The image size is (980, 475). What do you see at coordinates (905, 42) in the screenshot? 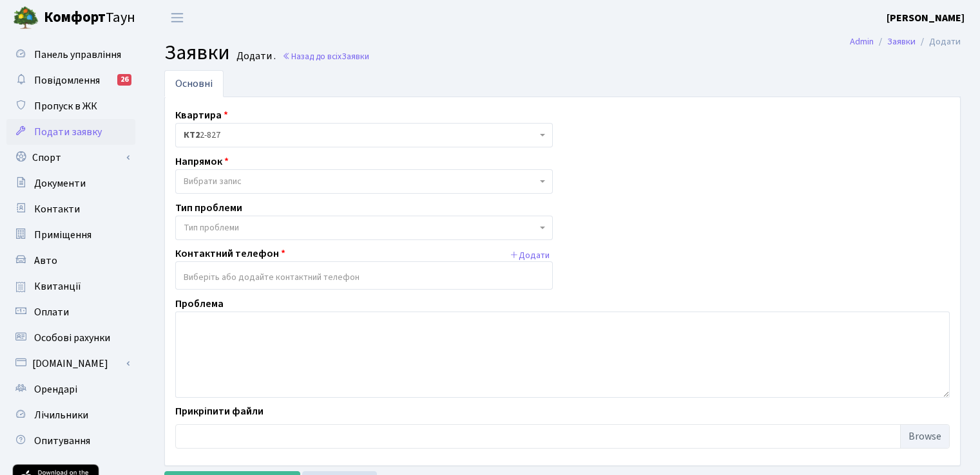
I see `nav: breadcrumb` at bounding box center [905, 42].